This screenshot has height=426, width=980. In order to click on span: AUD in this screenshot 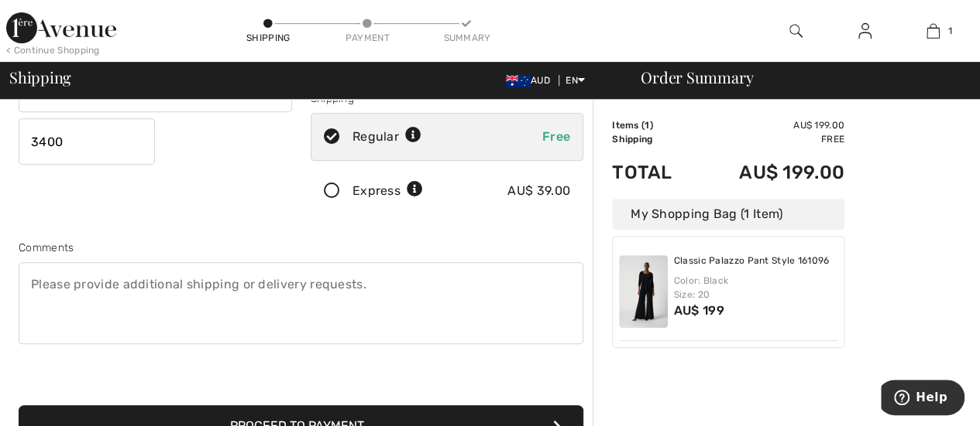, I will do `click(530, 80)`.